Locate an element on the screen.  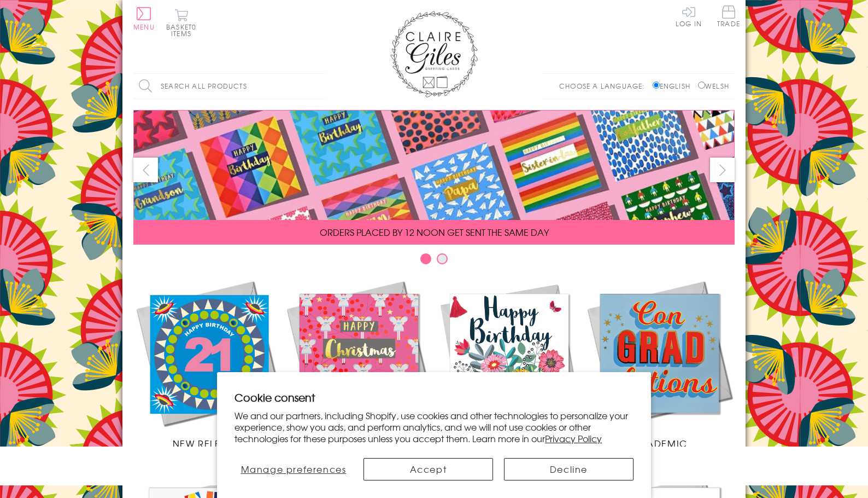
a: Trade is located at coordinates (729, 17).